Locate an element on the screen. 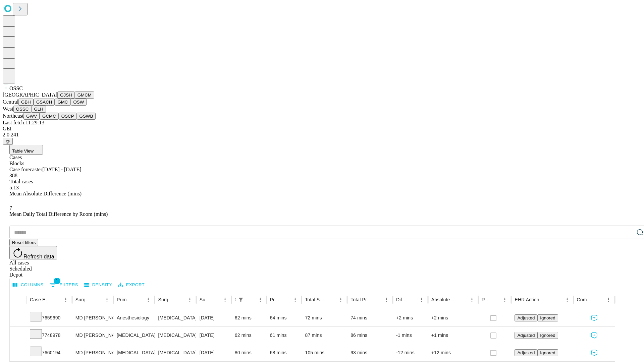  span: Total cases is located at coordinates (21, 181).